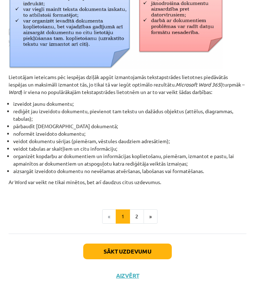 This screenshot has height=292, width=255. I want to click on i: Microsoft Word 365, so click(198, 85).